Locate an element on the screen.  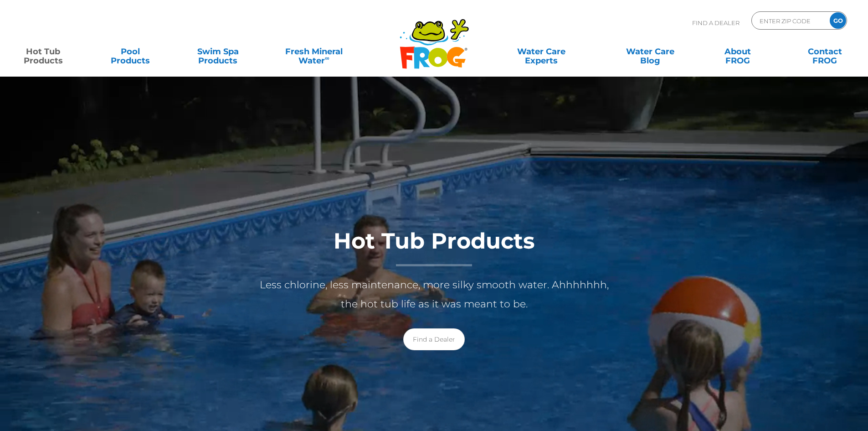
input: Zip Code Form is located at coordinates (789, 21).